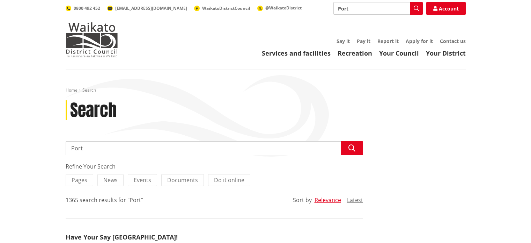 This screenshot has width=531, height=243. I want to click on span: @WaikatoDistrict, so click(283, 8).